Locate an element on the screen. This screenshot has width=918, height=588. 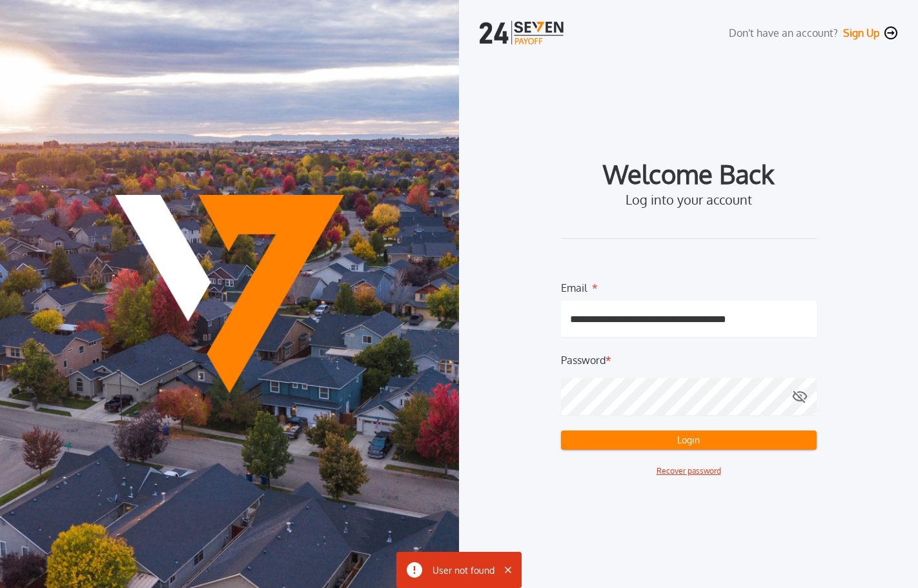
img: logo is located at coordinates (523, 32).